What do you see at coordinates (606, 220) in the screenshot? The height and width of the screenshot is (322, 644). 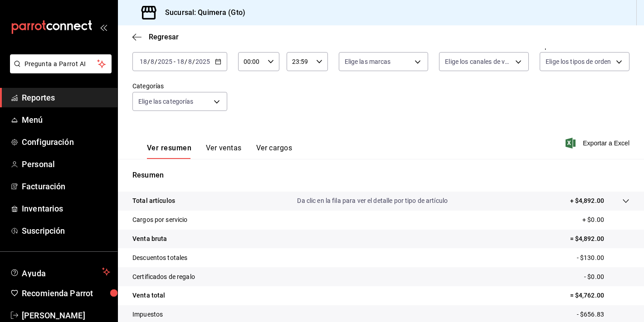 I see `p: + $0.00` at bounding box center [606, 220].